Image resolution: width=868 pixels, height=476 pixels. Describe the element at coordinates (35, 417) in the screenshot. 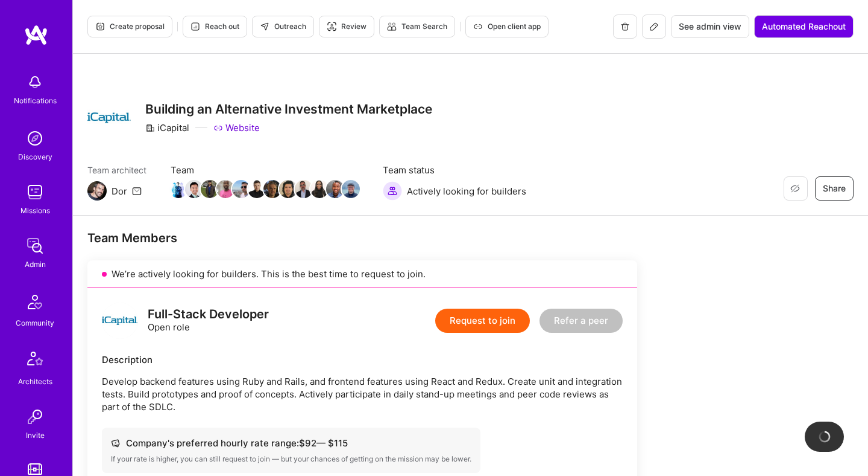

I see `img: Invite` at that location.